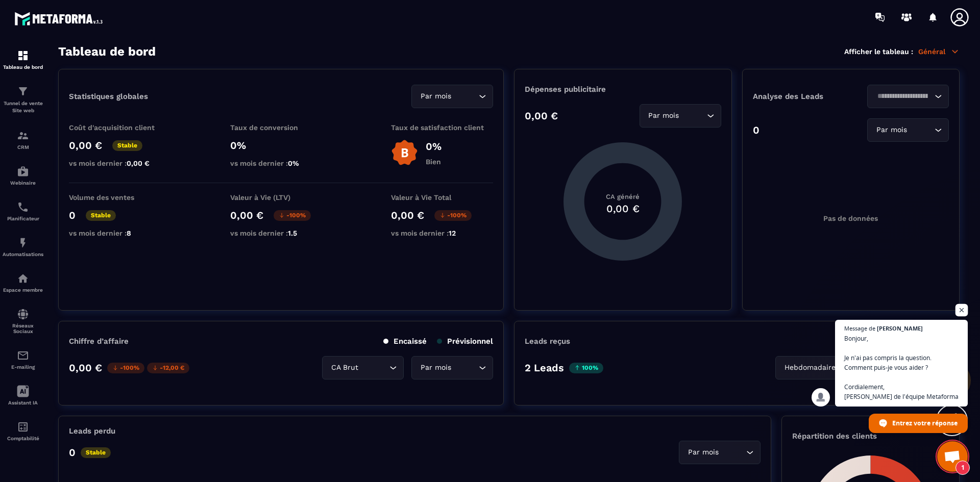 The height and width of the screenshot is (482, 980). What do you see at coordinates (23, 321) in the screenshot?
I see `a: social-networksocial-networkRéseaux Sociaux` at bounding box center [23, 321].